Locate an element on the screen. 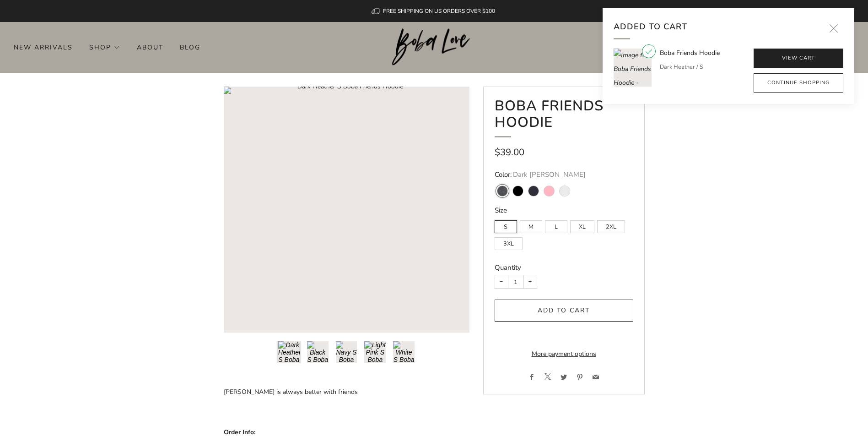 The image size is (868, 437). button: Load image into Gallery viewer, 4 is located at coordinates (375, 352).